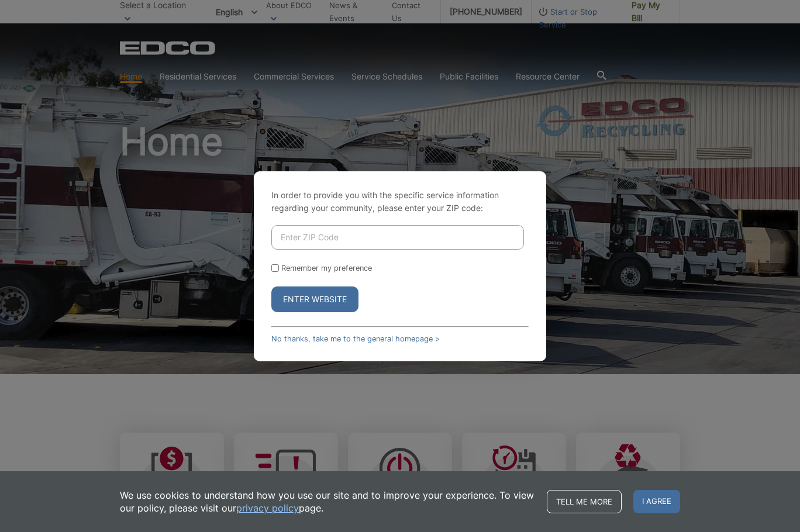 The width and height of the screenshot is (800, 532). I want to click on input: Enter ZIP Code, so click(398, 237).